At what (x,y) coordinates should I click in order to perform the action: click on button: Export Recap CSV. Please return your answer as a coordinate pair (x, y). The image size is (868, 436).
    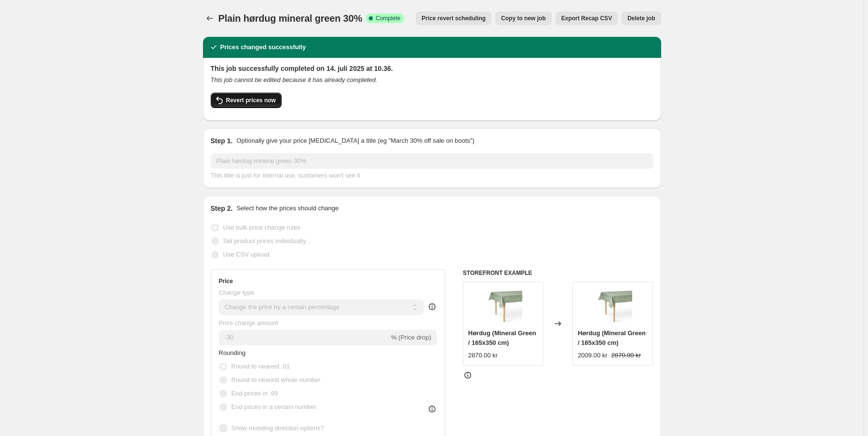
    Looking at the image, I should click on (586, 18).